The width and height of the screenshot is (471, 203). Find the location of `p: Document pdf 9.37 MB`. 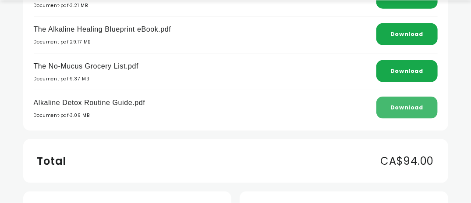

p: Document pdf 9.37 MB is located at coordinates (86, 79).